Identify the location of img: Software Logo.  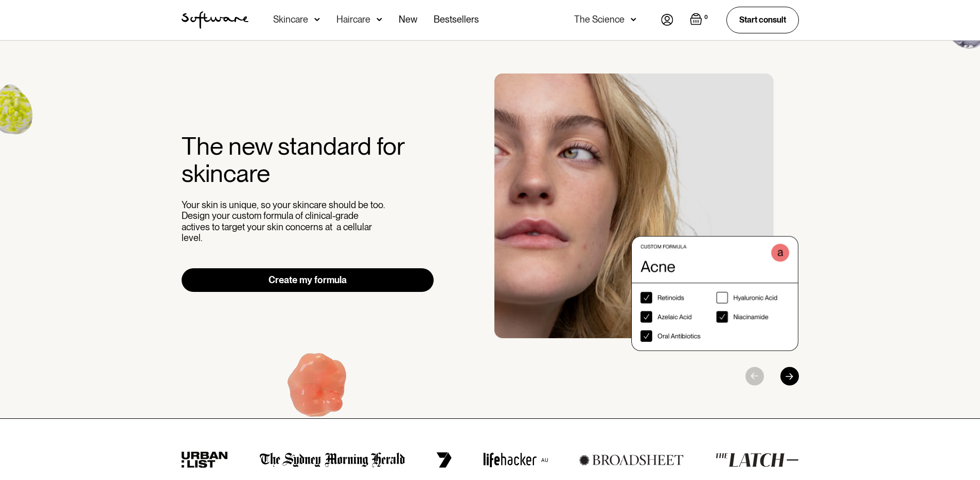
(215, 20).